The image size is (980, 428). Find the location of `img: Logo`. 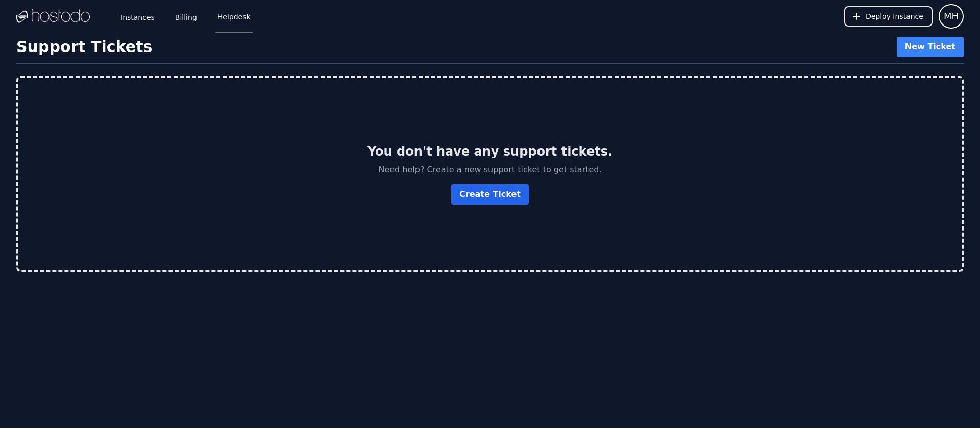

img: Logo is located at coordinates (53, 16).